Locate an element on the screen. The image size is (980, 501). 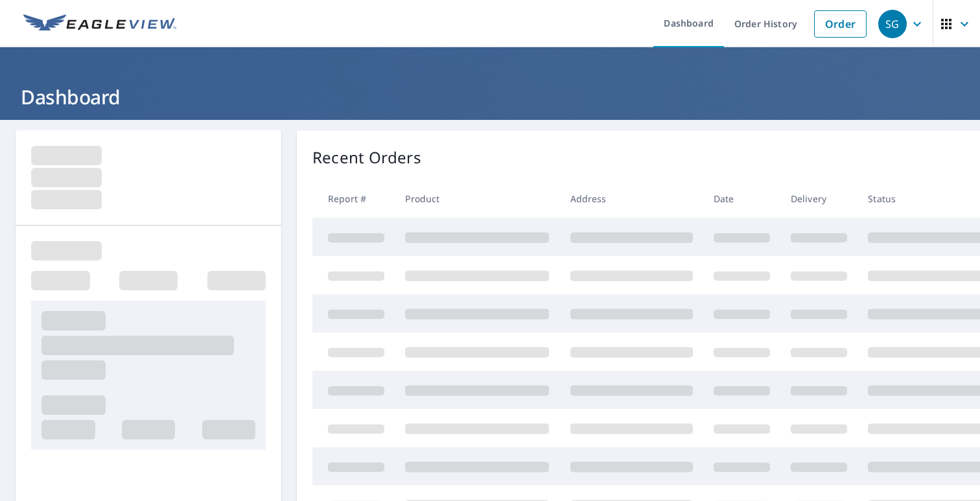
th: Report # is located at coordinates (353, 198).